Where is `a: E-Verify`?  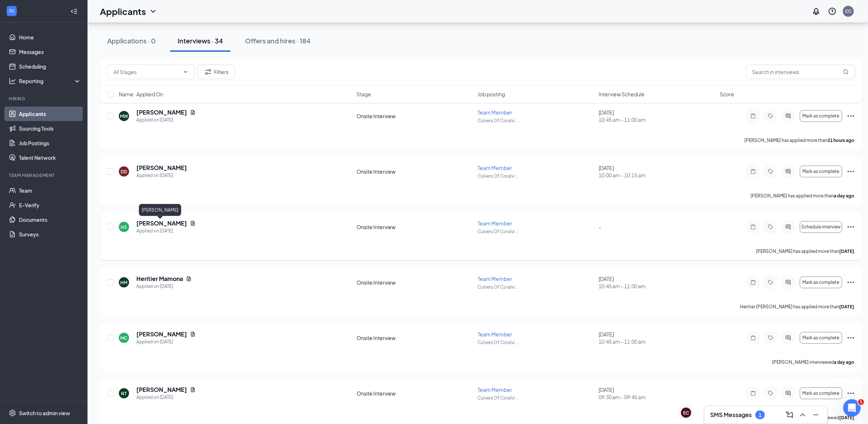 a: E-Verify is located at coordinates (50, 205).